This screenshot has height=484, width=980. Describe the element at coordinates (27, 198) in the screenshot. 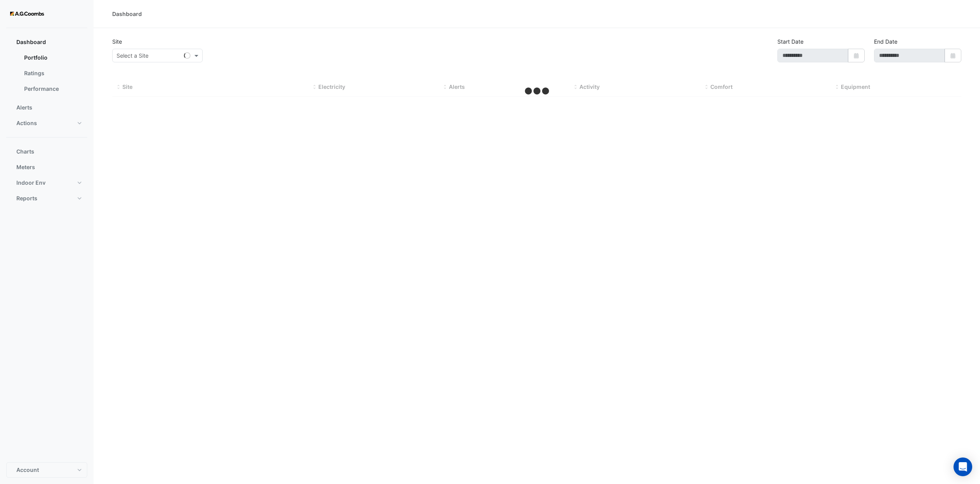

I see `span: Reports` at that location.